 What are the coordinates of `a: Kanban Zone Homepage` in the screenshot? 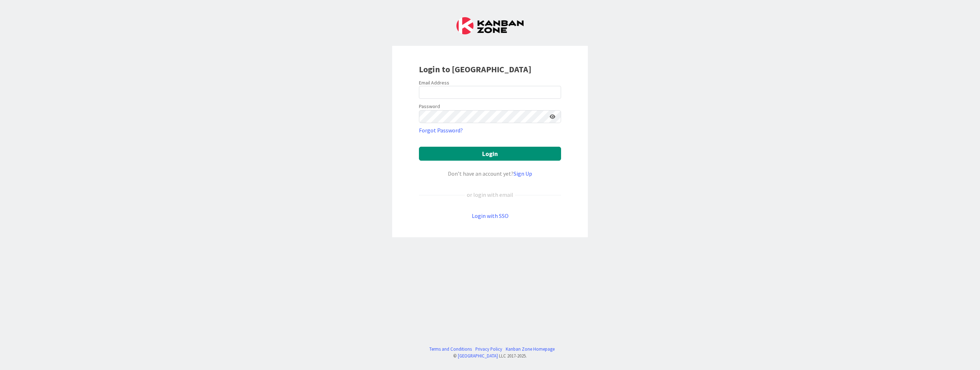 It's located at (530, 348).